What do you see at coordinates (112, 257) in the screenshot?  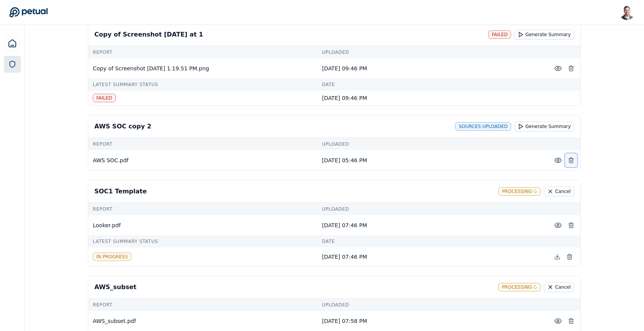 I see `div: In progress` at bounding box center [112, 257].